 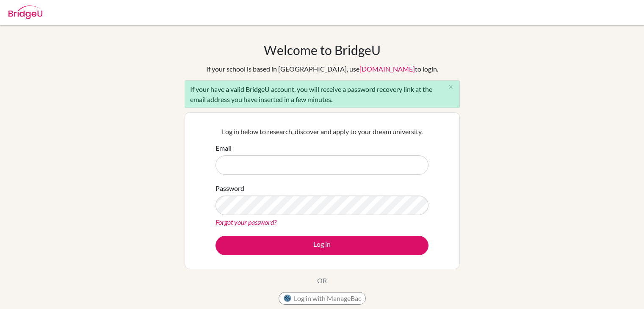 What do you see at coordinates (450, 86) in the screenshot?
I see `i: close` at bounding box center [450, 86].